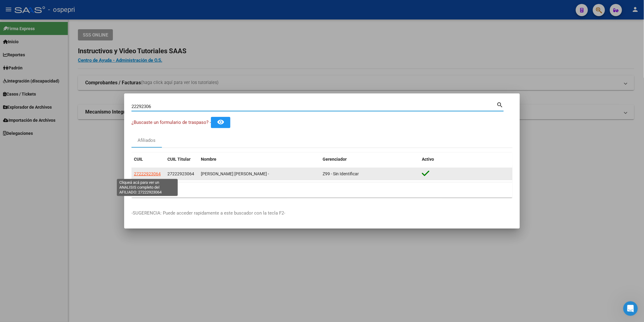 The width and height of the screenshot is (644, 322). What do you see at coordinates (182, 159) in the screenshot?
I see `datatable-header-cell: CUIL Titular` at bounding box center [182, 159].